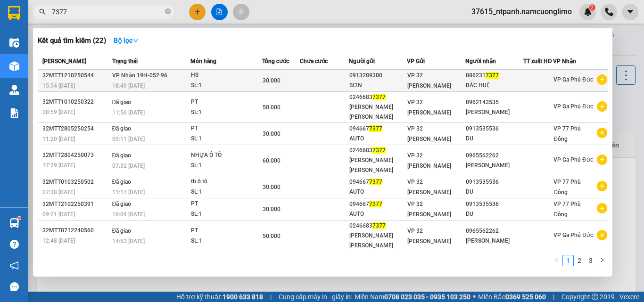 Image resolution: width=644 pixels, height=302 pixels. What do you see at coordinates (14, 244) in the screenshot?
I see `span: question-circle` at bounding box center [14, 244].